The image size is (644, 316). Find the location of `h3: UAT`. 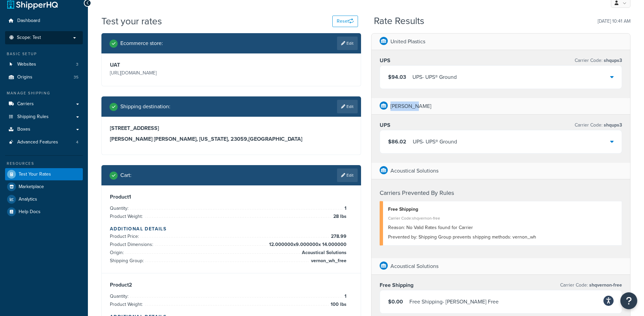

h3: UAT is located at coordinates (170, 65).